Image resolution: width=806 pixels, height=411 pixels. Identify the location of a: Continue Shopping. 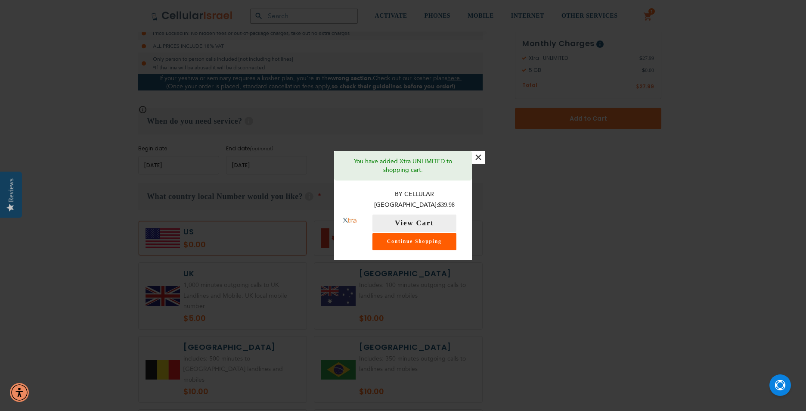
(414, 242).